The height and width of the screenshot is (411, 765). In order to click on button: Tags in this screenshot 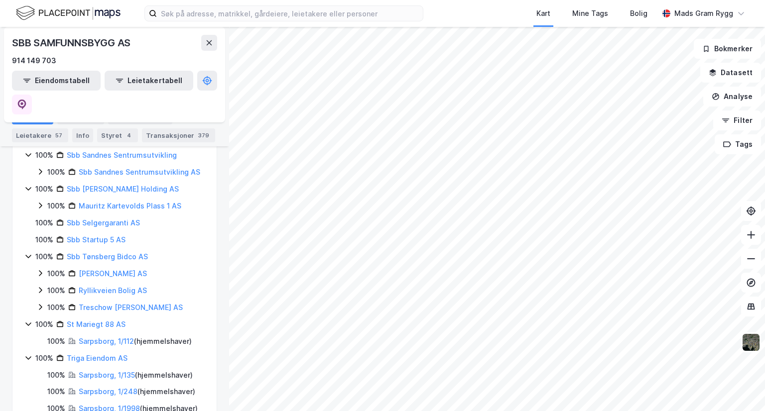, I will do `click(738, 144)`.